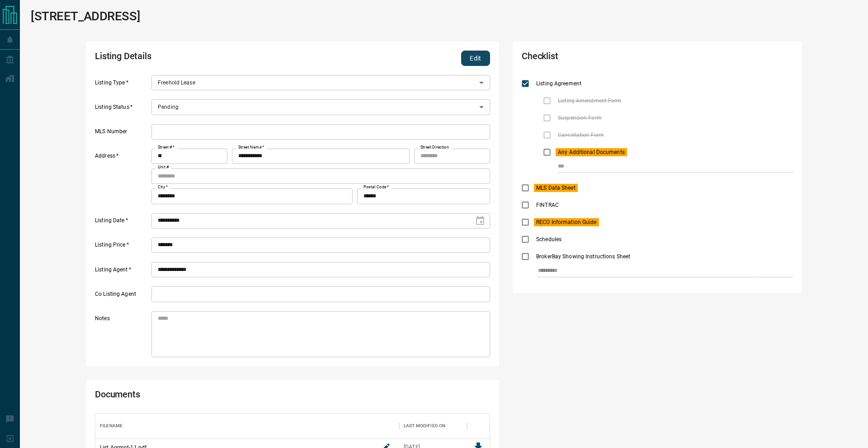 This screenshot has height=448, width=868. What do you see at coordinates (213, 397) in the screenshot?
I see `h2: Documents` at bounding box center [213, 397].